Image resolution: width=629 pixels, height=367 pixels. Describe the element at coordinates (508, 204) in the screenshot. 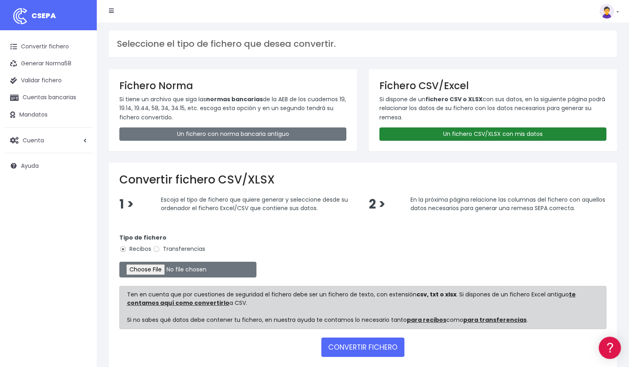

I see `span: En la próxima página relacione las columnas del fichero con aquellos datos necesarios para genera...` at that location.